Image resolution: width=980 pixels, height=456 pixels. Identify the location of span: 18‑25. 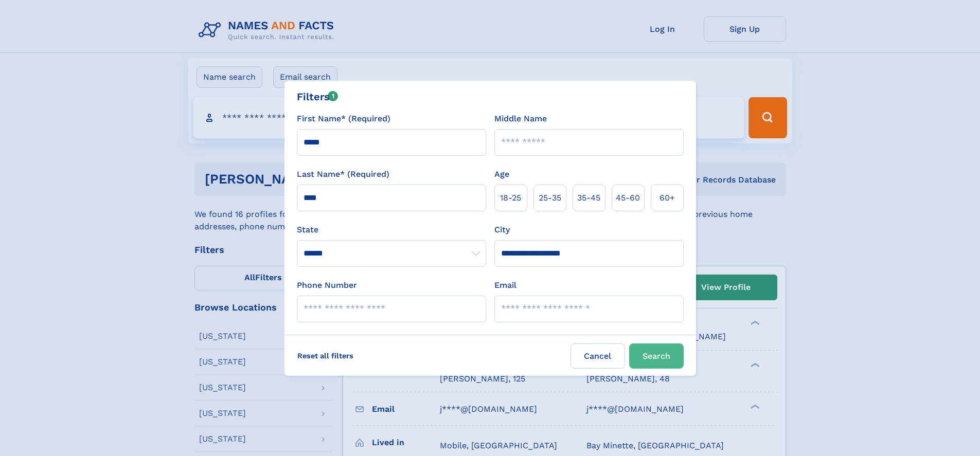
(510, 198).